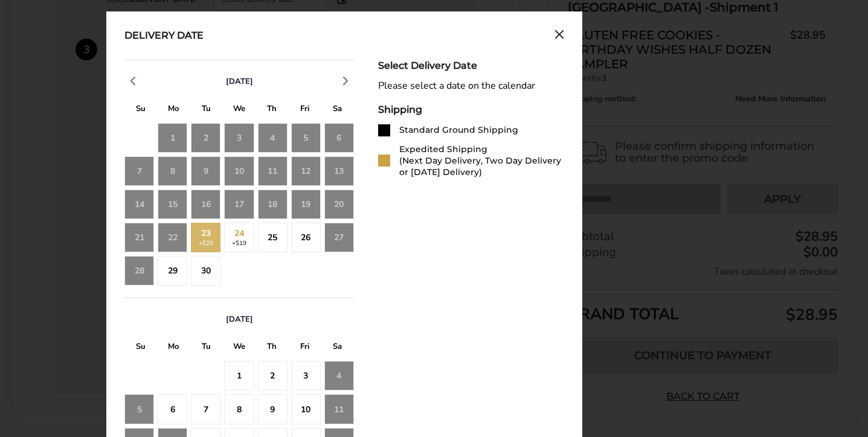 This screenshot has height=437, width=868. I want to click on div: Please select a date on the calendar, so click(471, 86).